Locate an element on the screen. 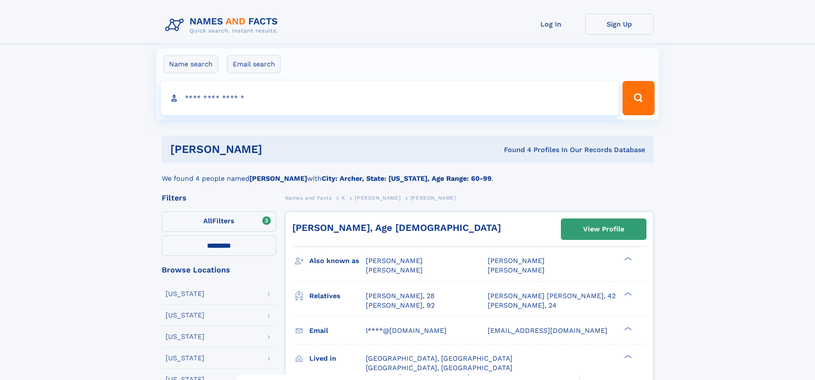 This screenshot has width=815, height=380. button: Search Button is located at coordinates (639, 98).